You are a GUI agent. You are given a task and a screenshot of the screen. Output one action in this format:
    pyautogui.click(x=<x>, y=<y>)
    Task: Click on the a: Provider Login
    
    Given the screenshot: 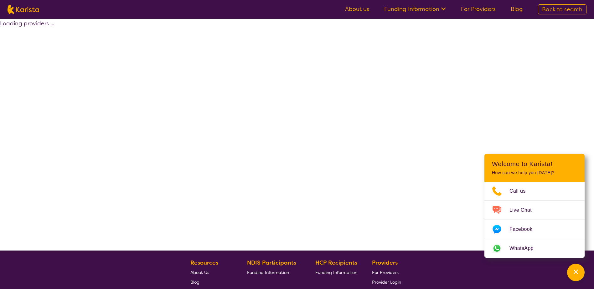 What is the action you would take?
    pyautogui.click(x=387, y=282)
    